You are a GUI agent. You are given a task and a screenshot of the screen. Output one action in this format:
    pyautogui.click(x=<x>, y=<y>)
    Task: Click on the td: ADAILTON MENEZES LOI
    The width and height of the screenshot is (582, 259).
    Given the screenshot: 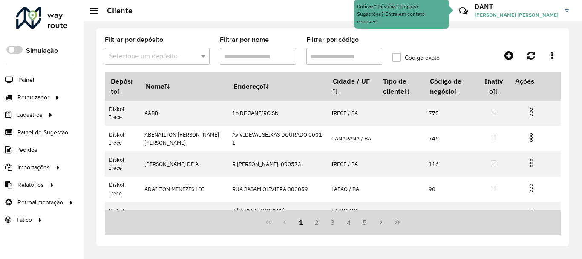 What is the action you would take?
    pyautogui.click(x=184, y=189)
    